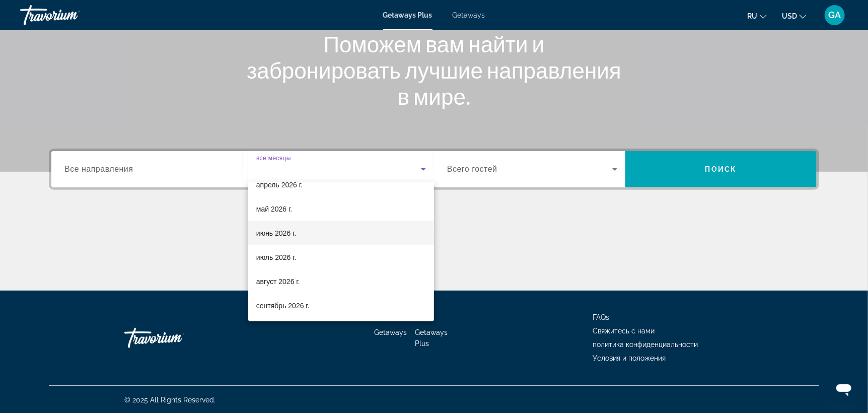 The width and height of the screenshot is (868, 413). I want to click on span: апрель 2026 г., so click(280, 185).